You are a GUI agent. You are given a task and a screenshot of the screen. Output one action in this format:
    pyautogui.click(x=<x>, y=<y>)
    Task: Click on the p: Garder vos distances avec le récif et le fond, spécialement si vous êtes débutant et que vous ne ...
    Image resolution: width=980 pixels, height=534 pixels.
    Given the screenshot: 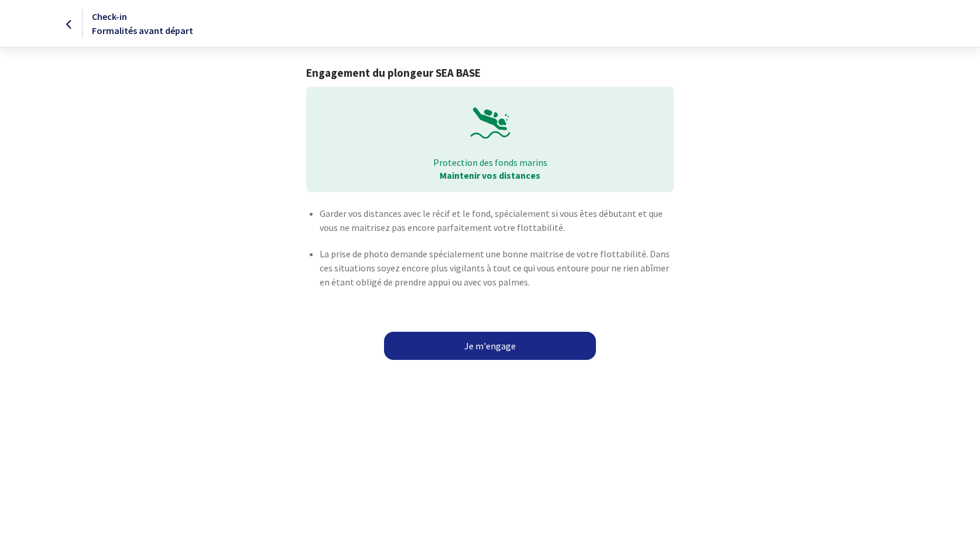 What is the action you would take?
    pyautogui.click(x=497, y=220)
    